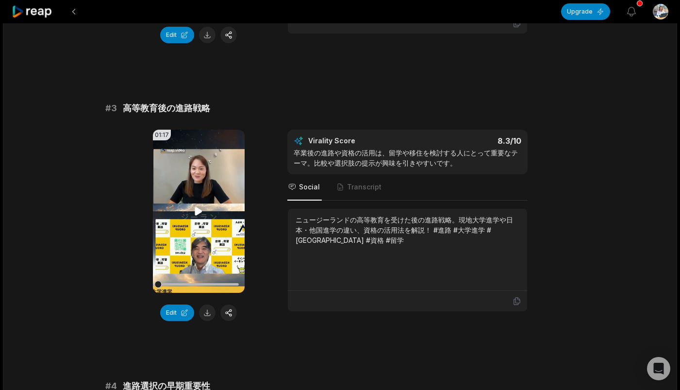  What do you see at coordinates (111, 108) in the screenshot?
I see `span: # 3` at bounding box center [111, 108].